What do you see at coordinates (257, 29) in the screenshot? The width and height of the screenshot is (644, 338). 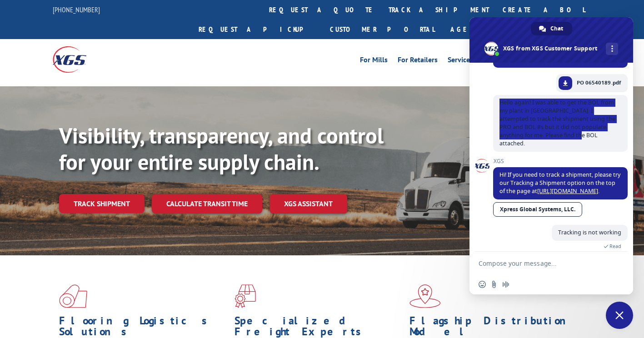 I see `a: Request a pickup` at bounding box center [257, 29].